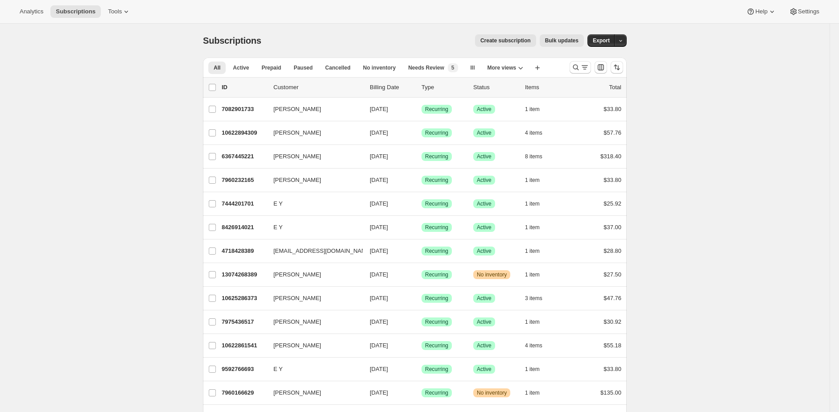 This screenshot has width=839, height=412. What do you see at coordinates (562, 41) in the screenshot?
I see `button: Bulk updates` at bounding box center [562, 41].